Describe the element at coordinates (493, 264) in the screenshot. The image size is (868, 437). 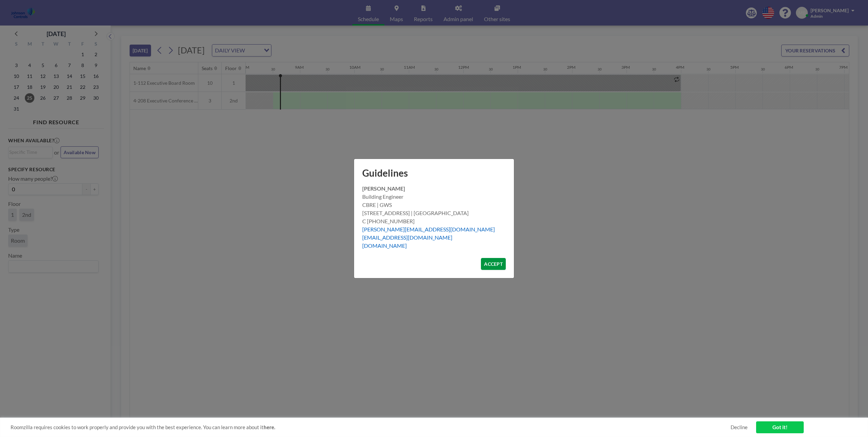
I see `button: ACCEPT` at that location.